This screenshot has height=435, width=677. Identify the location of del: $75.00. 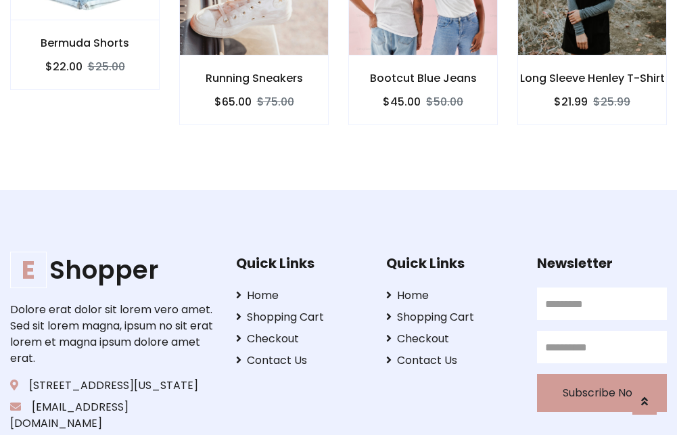
(275, 101).